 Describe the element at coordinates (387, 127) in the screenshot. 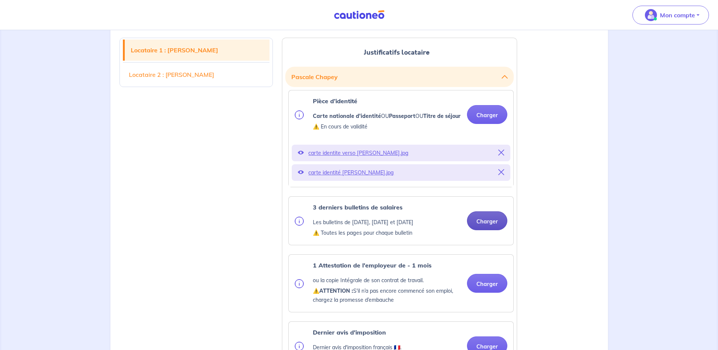

I see `p: ⚠️ En cours de validité` at that location.